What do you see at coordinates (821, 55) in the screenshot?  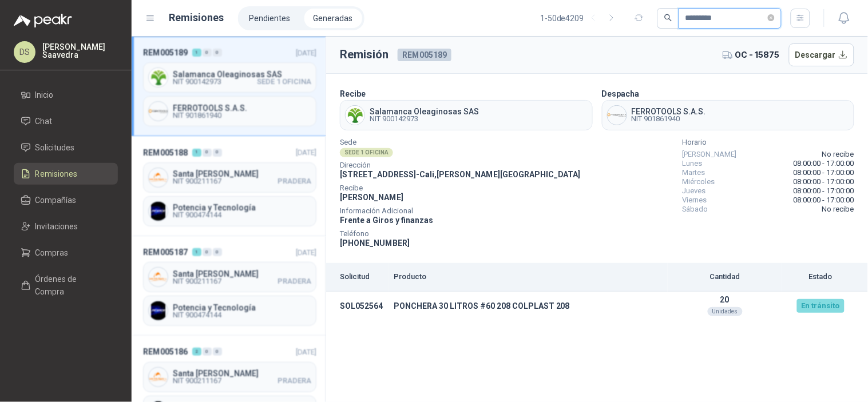 I see `button: Descargar` at bounding box center [821, 55].